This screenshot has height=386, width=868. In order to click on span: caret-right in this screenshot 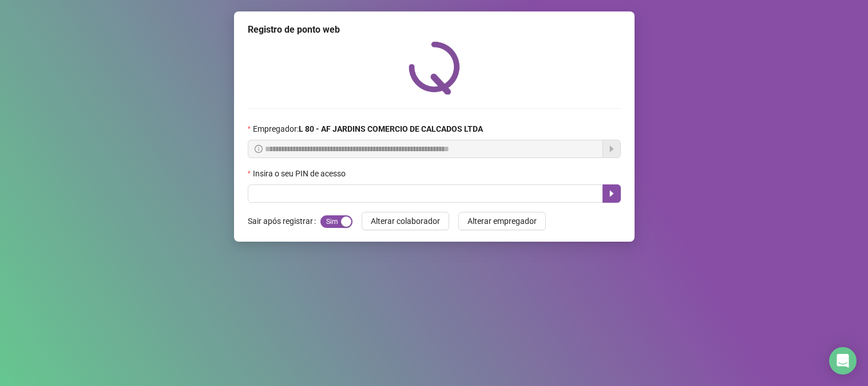, I will do `click(612, 194)`.